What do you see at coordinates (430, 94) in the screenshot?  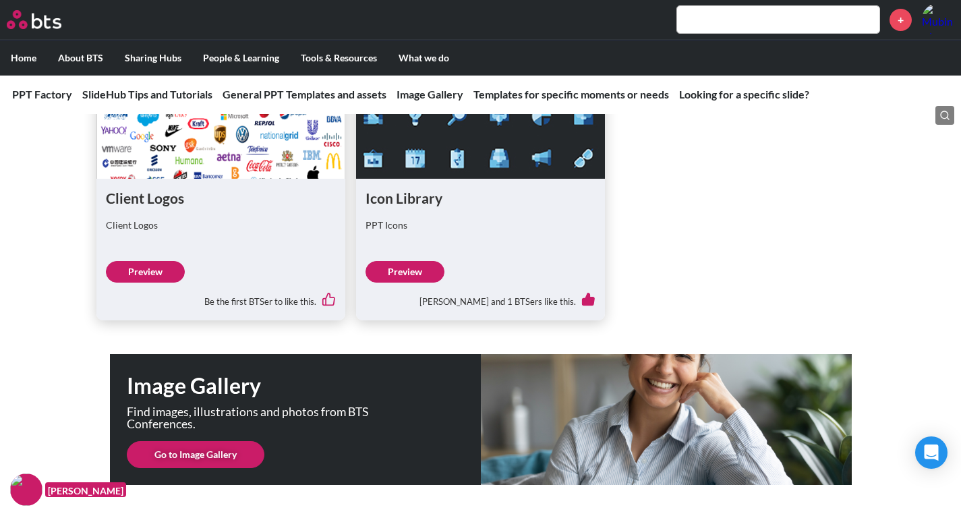 I see `a: Image Gallery` at bounding box center [430, 94].